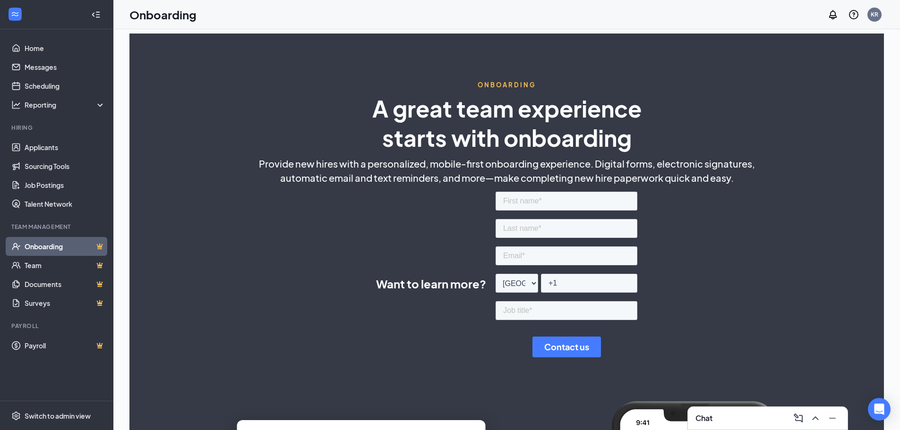 The width and height of the screenshot is (900, 430). Describe the element at coordinates (96, 15) in the screenshot. I see `svg: Collapse` at that location.